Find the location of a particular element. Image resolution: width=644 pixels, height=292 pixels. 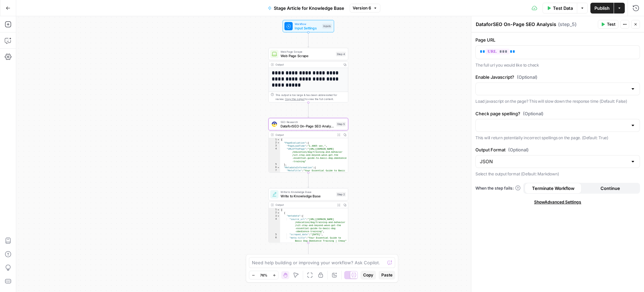

span: DataforSEO On-Page SEO Analysis is located at coordinates (307, 125).